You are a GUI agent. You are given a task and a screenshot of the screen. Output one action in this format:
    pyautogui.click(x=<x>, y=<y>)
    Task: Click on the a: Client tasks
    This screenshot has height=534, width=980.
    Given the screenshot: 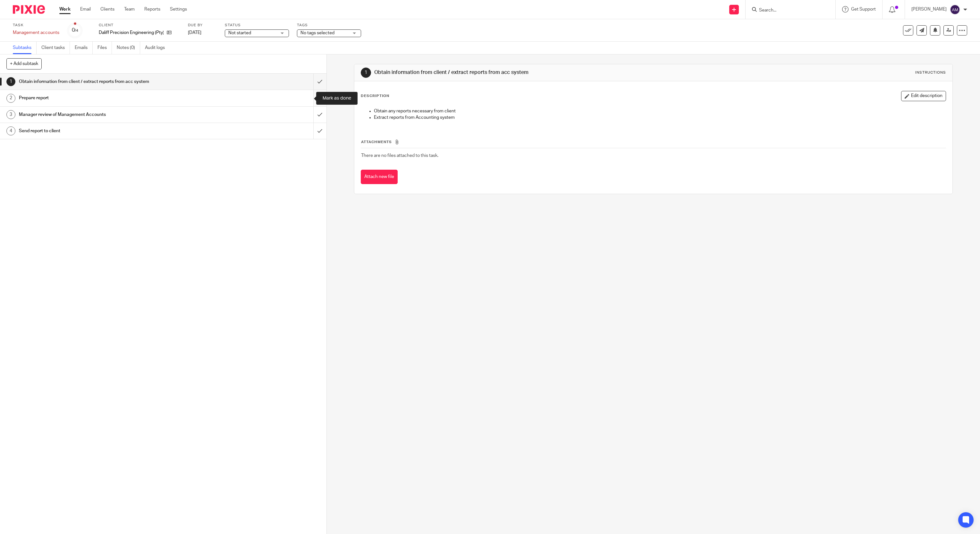 What is the action you would take?
    pyautogui.click(x=55, y=48)
    